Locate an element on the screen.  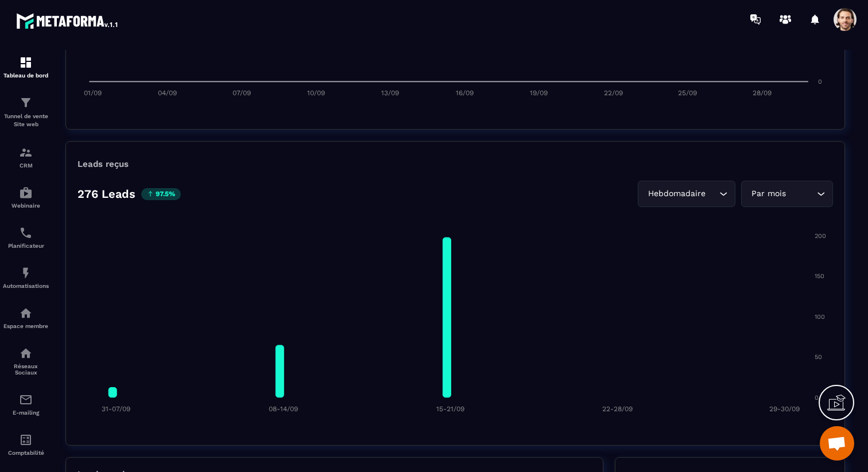
p: Espace membre is located at coordinates (26, 326).